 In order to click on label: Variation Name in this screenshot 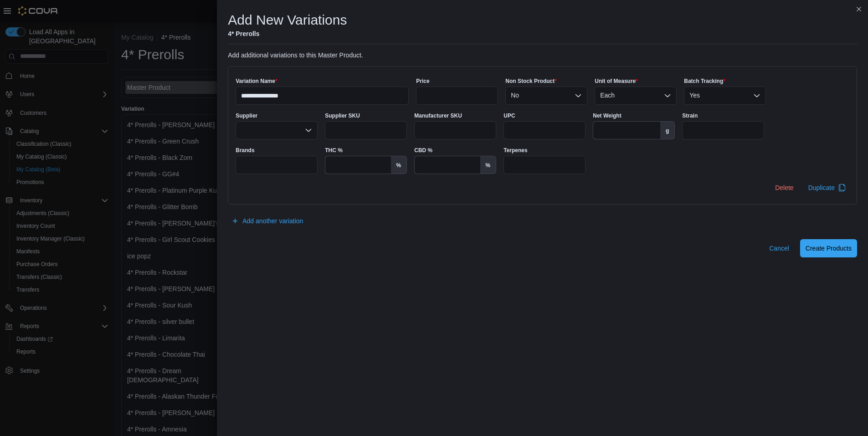, I will do `click(256, 81)`.